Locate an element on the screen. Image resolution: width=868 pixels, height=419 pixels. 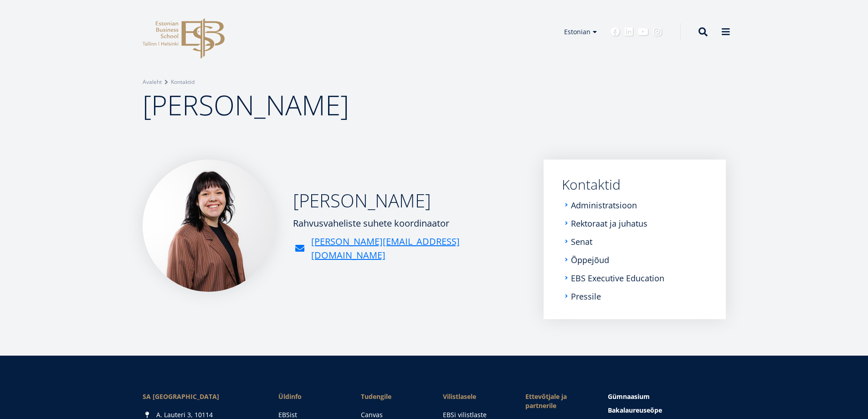
a: Administratsioon is located at coordinates (604, 205).